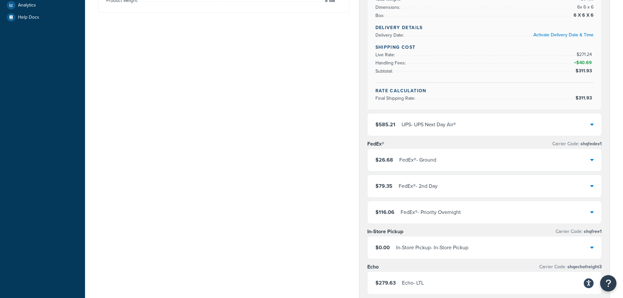 This screenshot has width=623, height=298. What do you see at coordinates (28, 17) in the screenshot?
I see `span: Help Docs` at bounding box center [28, 17].